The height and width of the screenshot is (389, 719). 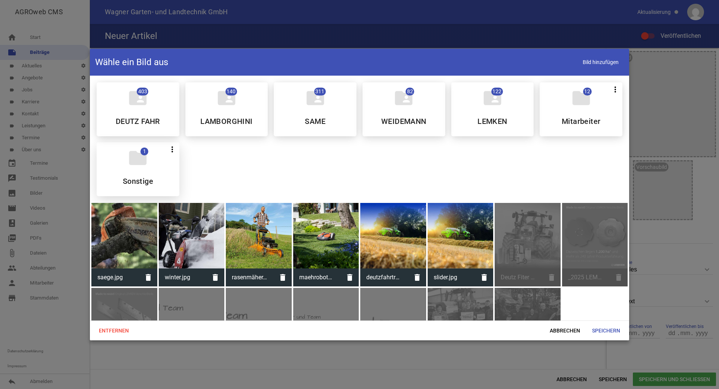 I want to click on div: LEMKEN, so click(x=492, y=109).